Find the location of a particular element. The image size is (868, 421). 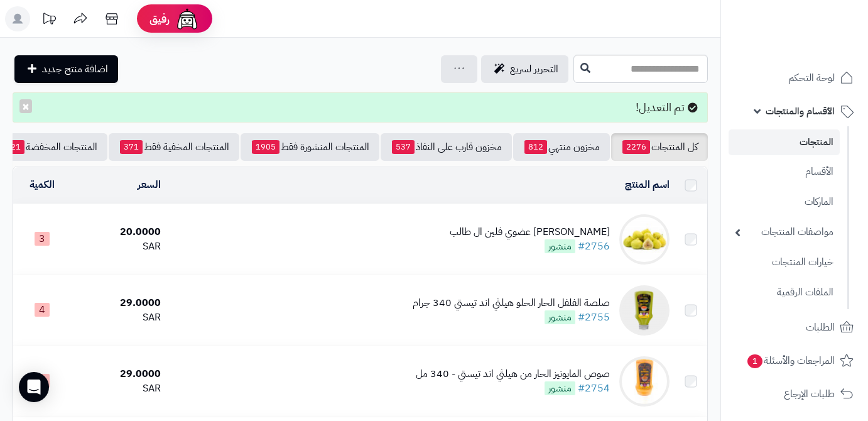

a: الأقسام is located at coordinates (784, 172).